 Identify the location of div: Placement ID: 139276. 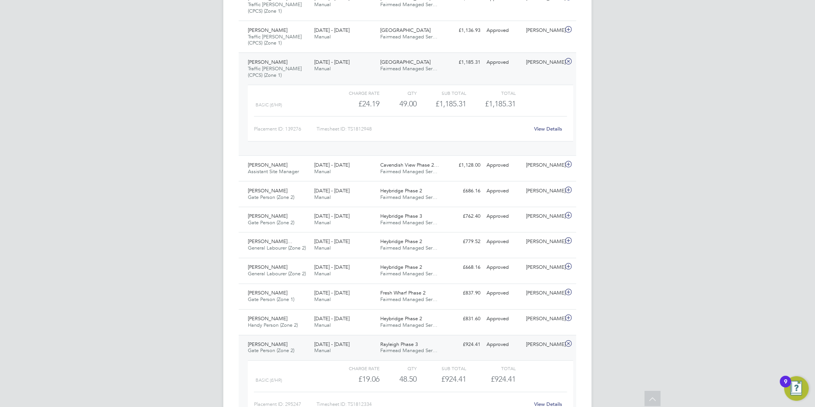
(285, 129).